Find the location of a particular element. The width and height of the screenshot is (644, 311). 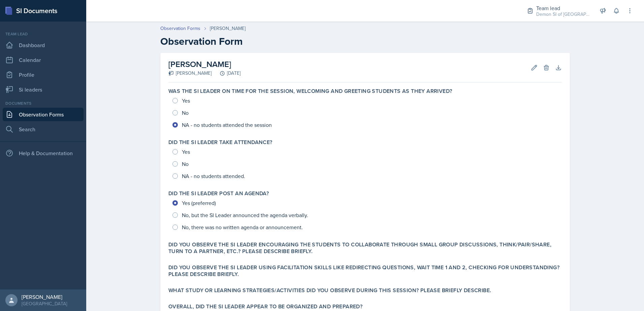

a: Profile is located at coordinates (43, 75).